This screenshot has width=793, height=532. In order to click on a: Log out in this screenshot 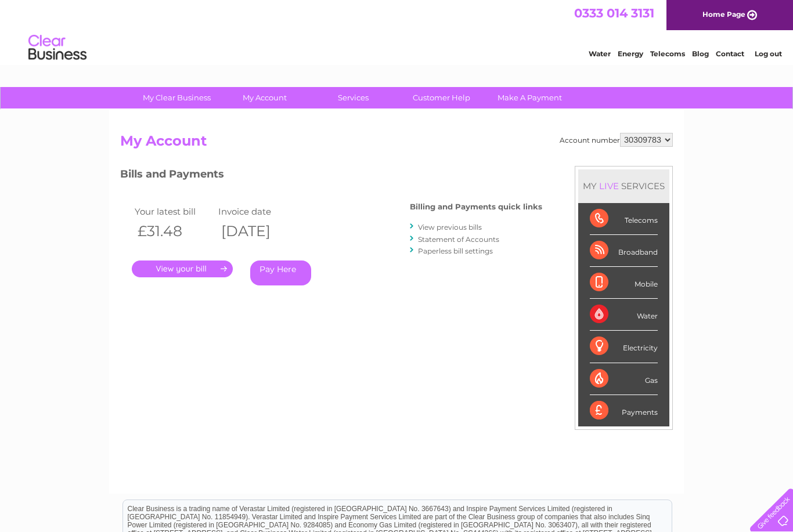, I will do `click(768, 53)`.